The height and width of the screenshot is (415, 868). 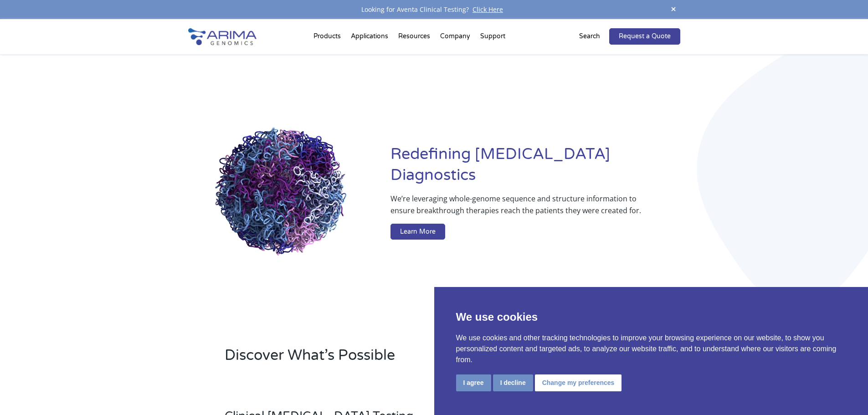 I want to click on a: Request a Quote, so click(x=644, y=36).